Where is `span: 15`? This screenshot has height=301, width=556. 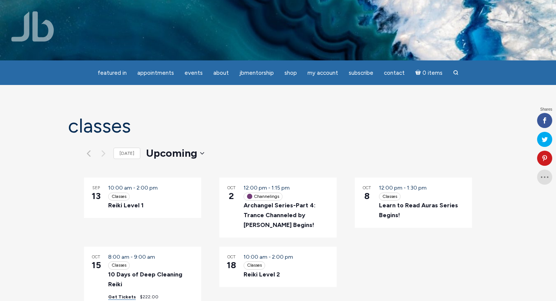 span: 15 is located at coordinates (96, 265).